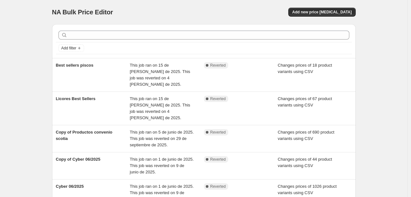 Image resolution: width=411 pixels, height=197 pixels. Describe the element at coordinates (70, 187) in the screenshot. I see `span: Cyber 06/2025` at that location.